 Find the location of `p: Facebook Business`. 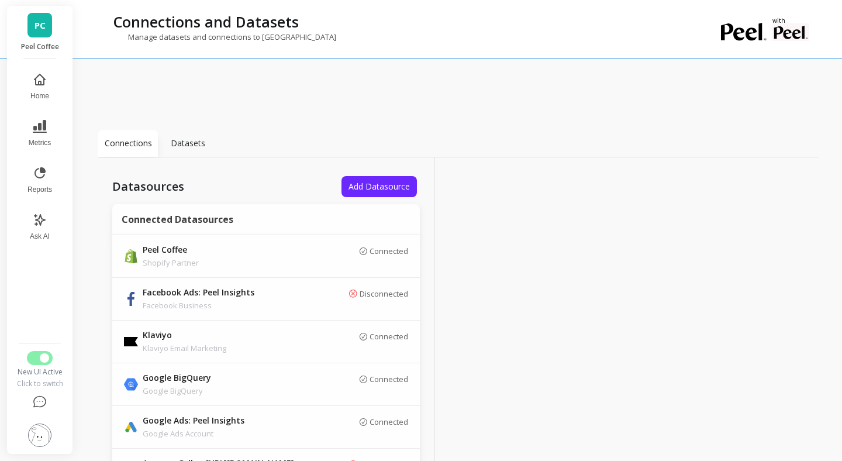

p: Facebook Business is located at coordinates (224, 305).